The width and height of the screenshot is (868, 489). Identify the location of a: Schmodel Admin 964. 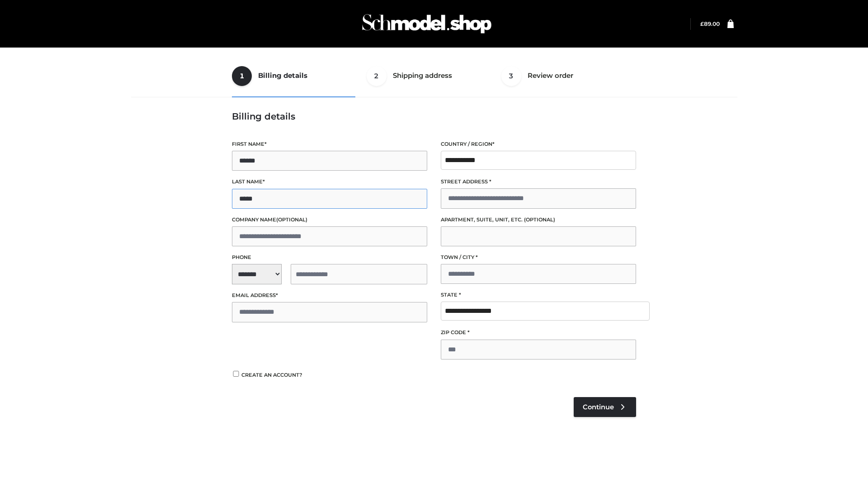
(427, 24).